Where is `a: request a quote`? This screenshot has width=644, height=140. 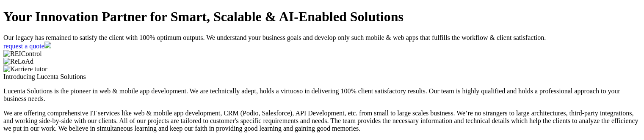
a: request a quote is located at coordinates (27, 46).